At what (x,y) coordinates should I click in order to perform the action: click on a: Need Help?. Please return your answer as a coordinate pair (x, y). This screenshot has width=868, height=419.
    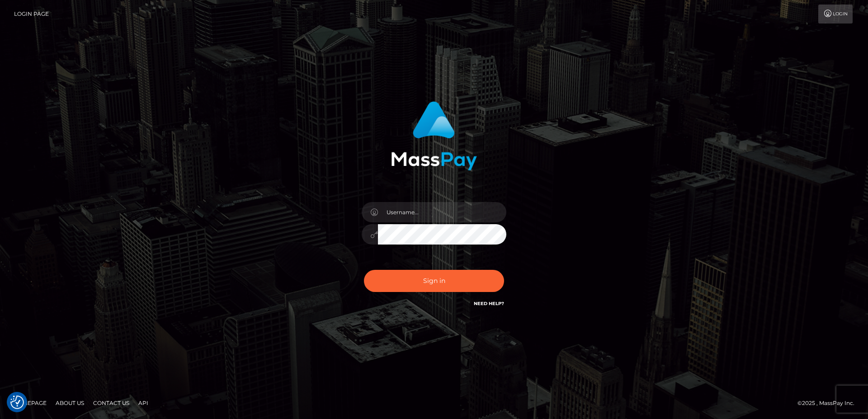
    Looking at the image, I should click on (489, 303).